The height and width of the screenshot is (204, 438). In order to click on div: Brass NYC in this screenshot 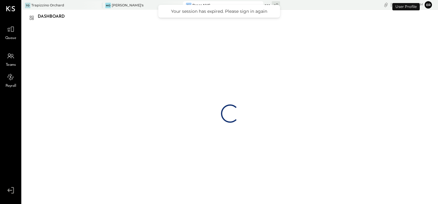, I will do `click(201, 5)`.